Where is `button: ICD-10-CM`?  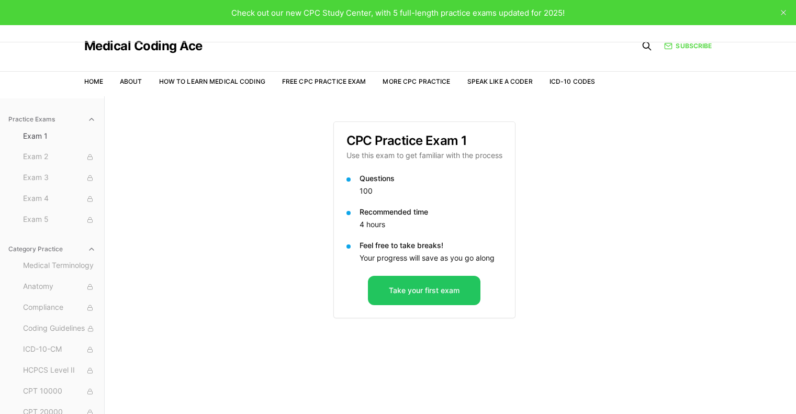 button: ICD-10-CM is located at coordinates (59, 349).